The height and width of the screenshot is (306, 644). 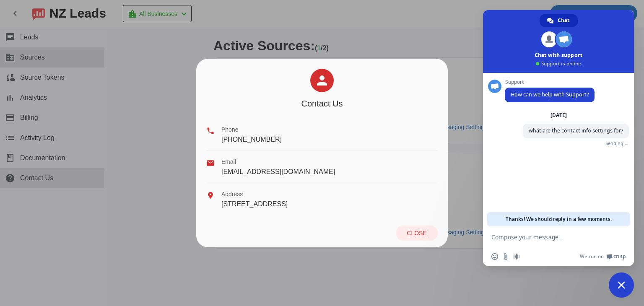 What do you see at coordinates (592, 256) in the screenshot?
I see `span: We run on` at bounding box center [592, 256].